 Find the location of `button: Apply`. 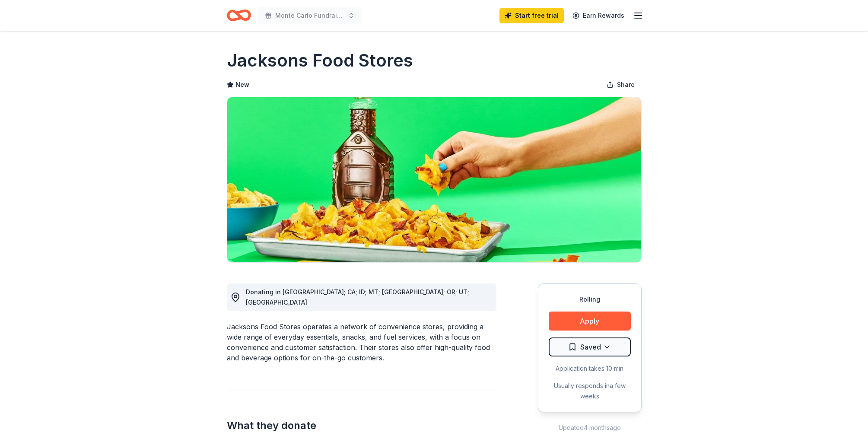

button: Apply is located at coordinates (589, 321).